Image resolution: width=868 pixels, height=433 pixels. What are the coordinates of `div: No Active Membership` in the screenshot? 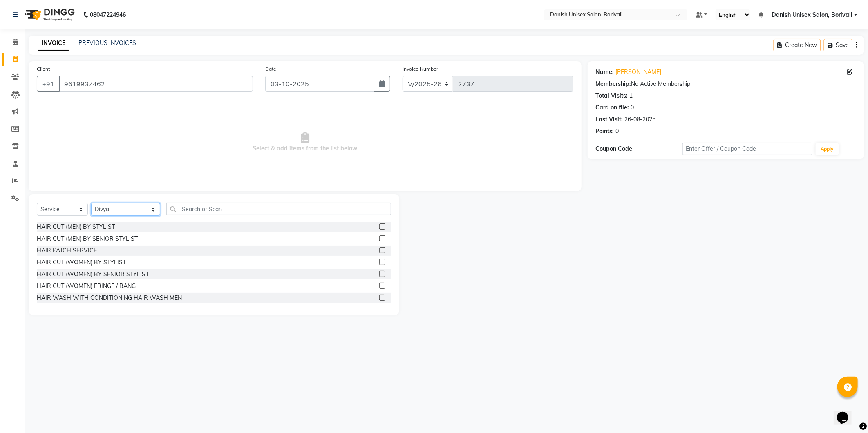 It's located at (726, 84).